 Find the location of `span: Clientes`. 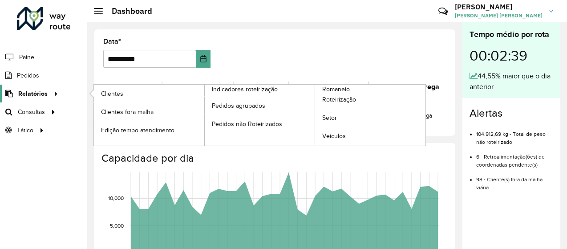

span: Clientes is located at coordinates (112, 93).